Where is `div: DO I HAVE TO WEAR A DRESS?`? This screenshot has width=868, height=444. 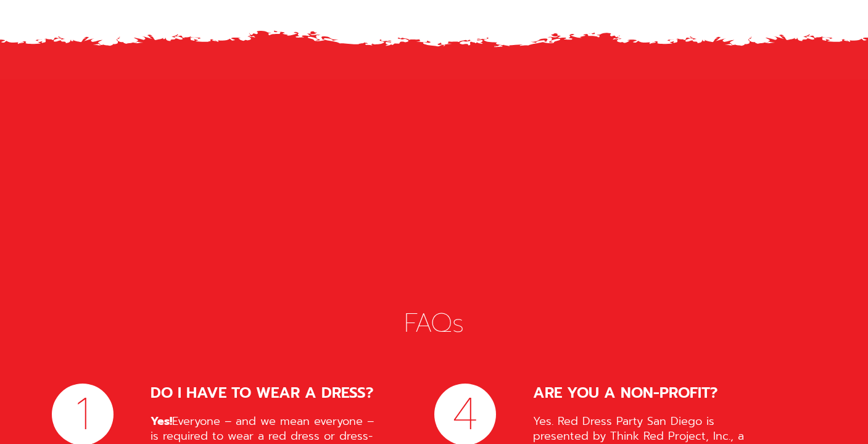
div: DO I HAVE TO WEAR A DRESS? is located at coordinates (268, 393).